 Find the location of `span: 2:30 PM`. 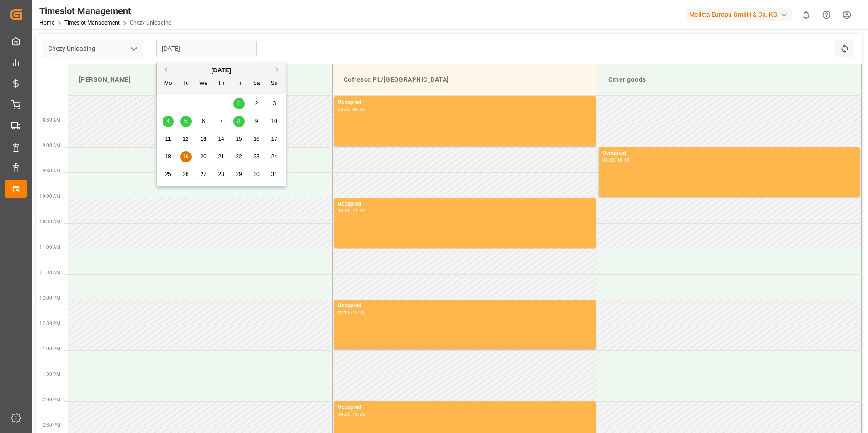

span: 2:30 PM is located at coordinates (51, 425).